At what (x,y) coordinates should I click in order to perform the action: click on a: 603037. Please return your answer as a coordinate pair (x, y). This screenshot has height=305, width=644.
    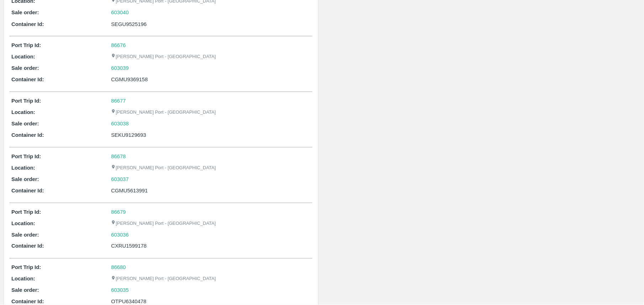
    Looking at the image, I should click on (120, 179).